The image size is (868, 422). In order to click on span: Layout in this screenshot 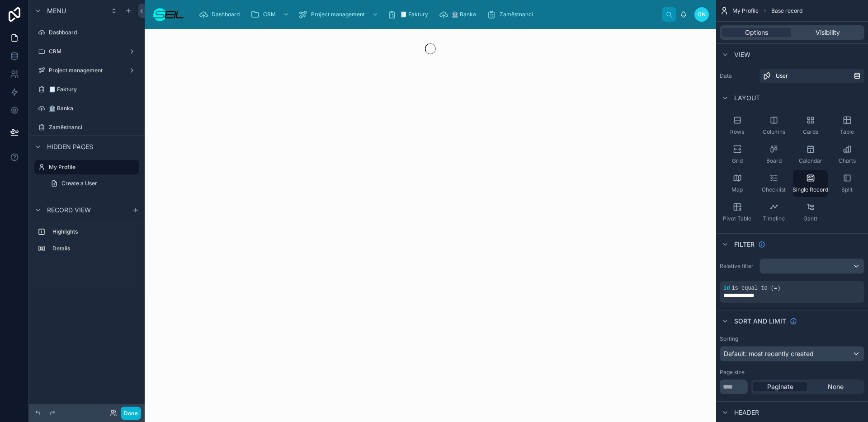, I will do `click(747, 98)`.